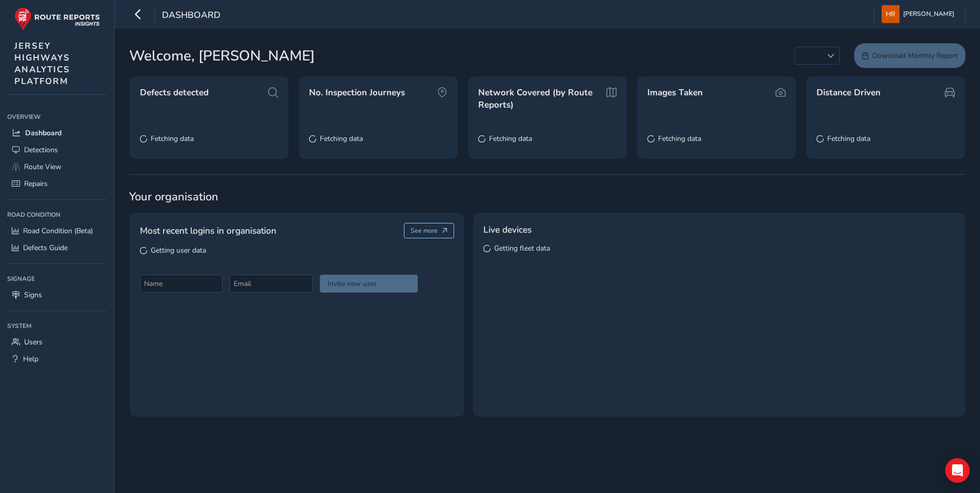 This screenshot has height=493, width=980. Describe the element at coordinates (57, 231) in the screenshot. I see `a: Road Condition (Beta)` at that location.